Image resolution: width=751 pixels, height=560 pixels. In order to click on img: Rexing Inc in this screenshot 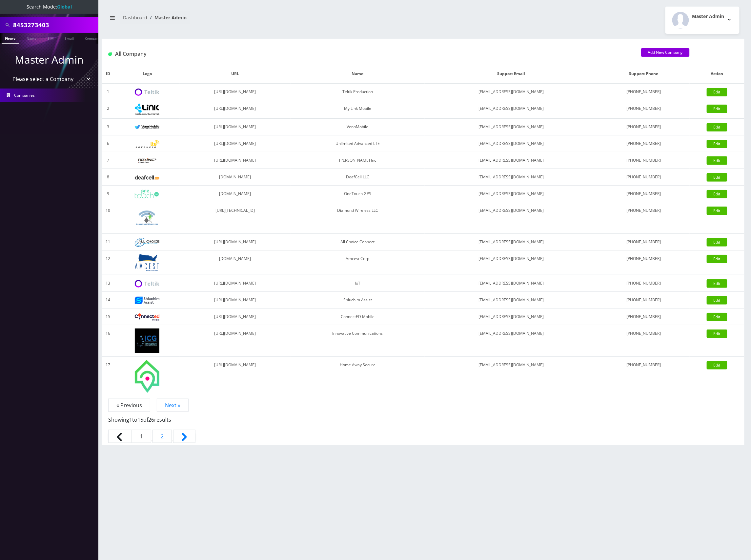, I will do `click(147, 161)`.